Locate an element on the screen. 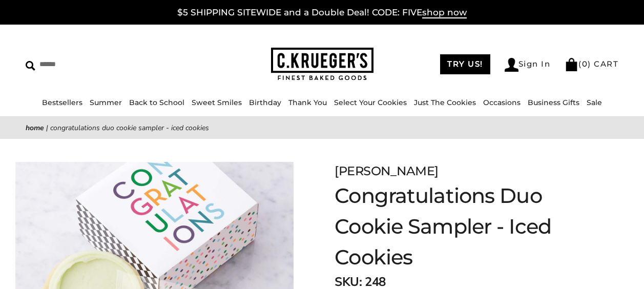 Image resolution: width=644 pixels, height=289 pixels. img: Search is located at coordinates (30, 66).